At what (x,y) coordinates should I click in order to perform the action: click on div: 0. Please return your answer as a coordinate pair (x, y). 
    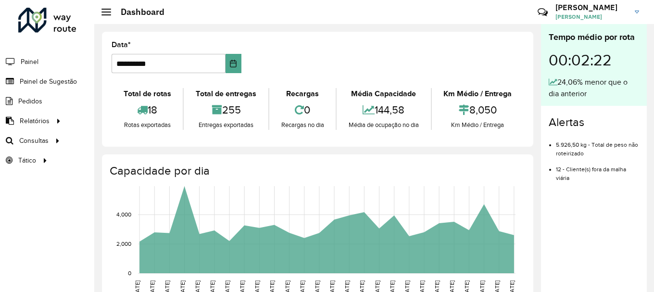
    Looking at the image, I should click on (302, 110).